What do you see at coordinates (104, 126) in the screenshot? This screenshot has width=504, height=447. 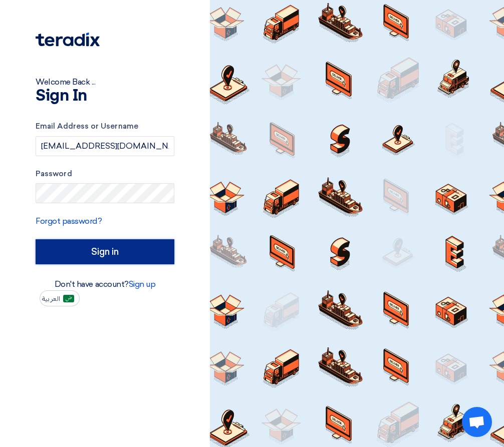 I see `label: Email Address or Username` at bounding box center [104, 126].